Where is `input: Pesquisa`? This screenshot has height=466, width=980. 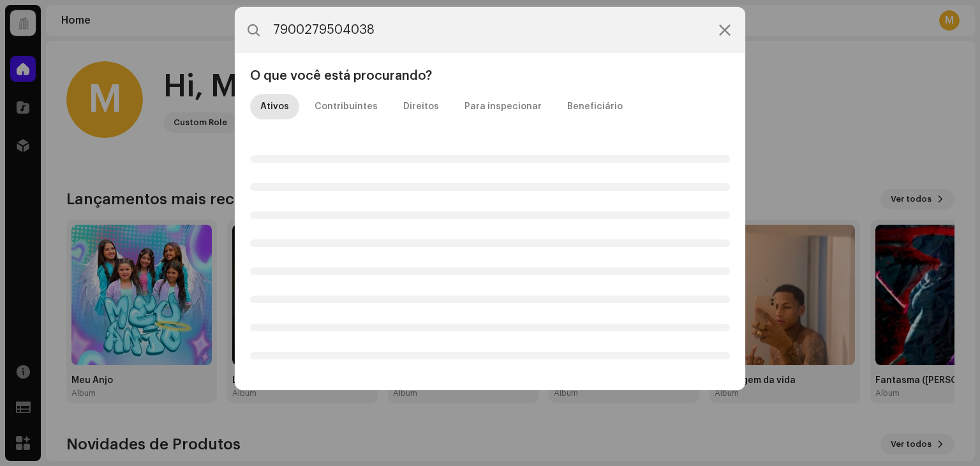
input: Pesquisa is located at coordinates (490, 30).